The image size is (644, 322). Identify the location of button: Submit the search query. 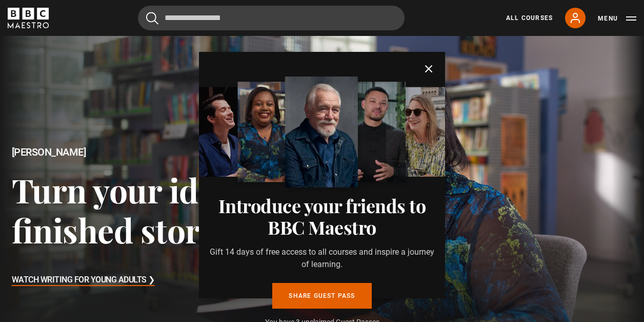
(152, 18).